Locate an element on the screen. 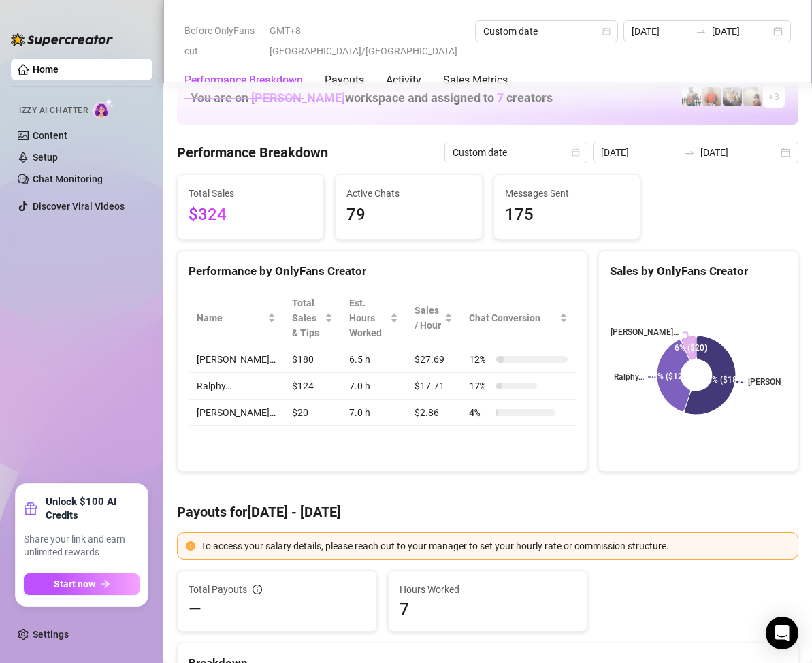  span: Sales / Hour is located at coordinates (428, 318).